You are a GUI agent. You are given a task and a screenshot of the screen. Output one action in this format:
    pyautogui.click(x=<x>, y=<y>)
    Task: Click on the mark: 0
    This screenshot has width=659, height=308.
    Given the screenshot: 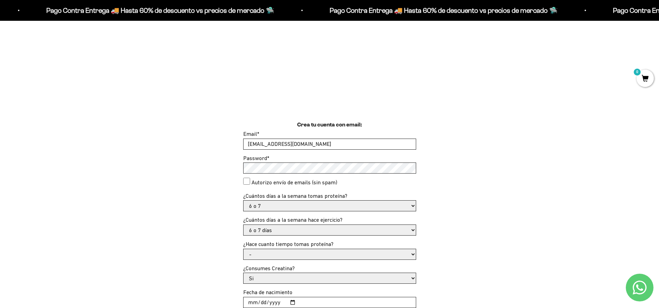 What is the action you would take?
    pyautogui.click(x=637, y=72)
    